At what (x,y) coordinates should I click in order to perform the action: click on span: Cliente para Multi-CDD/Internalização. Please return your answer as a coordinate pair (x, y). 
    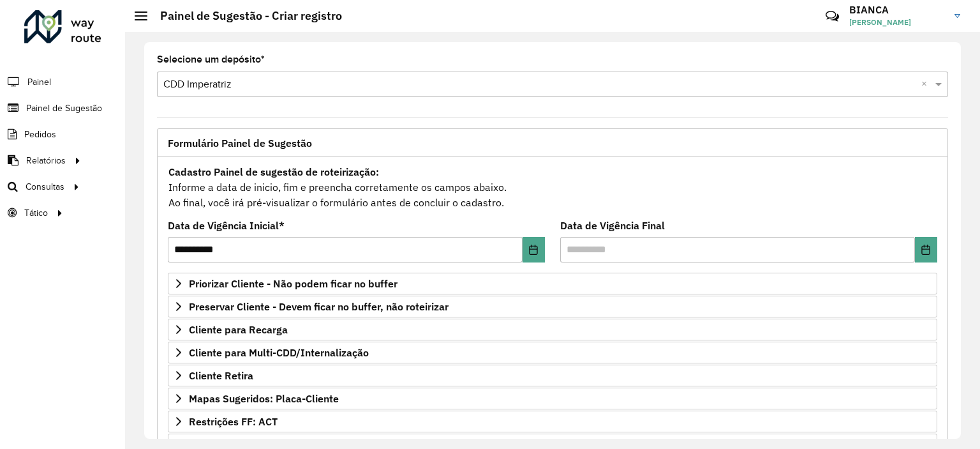
    Looking at the image, I should click on (279, 353).